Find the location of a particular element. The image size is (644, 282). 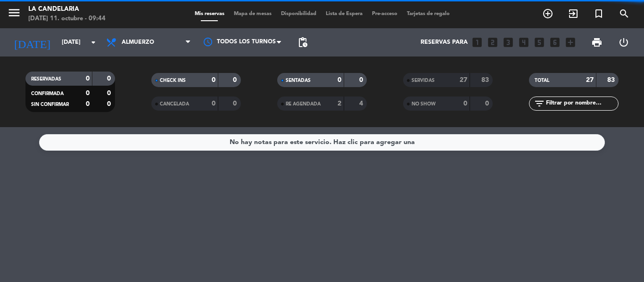

i: looks_5 is located at coordinates (539, 43).